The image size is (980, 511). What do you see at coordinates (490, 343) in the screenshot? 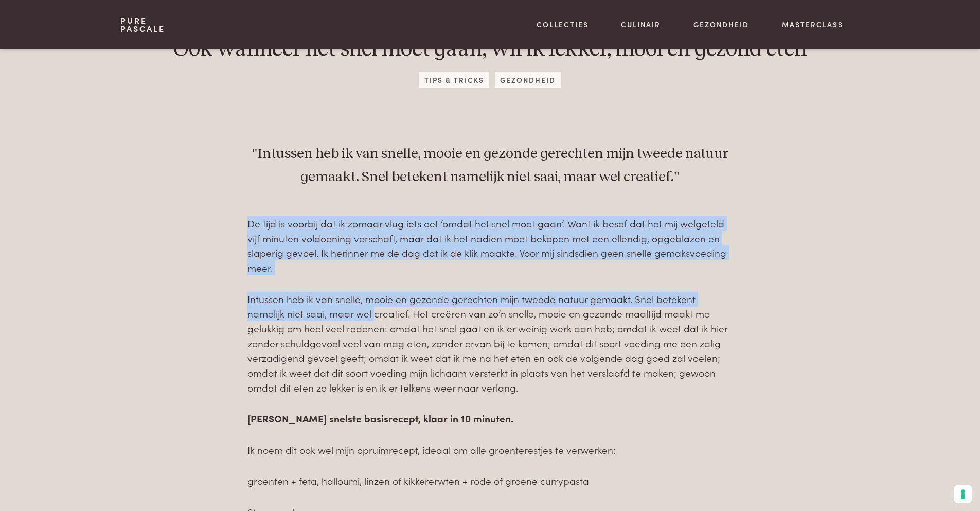
I see `p: Intussen heb ik van snelle, mooie en gezonde gerechten mijn tweede natuur gemaakt. Snel betekent ...` at bounding box center [490, 343].